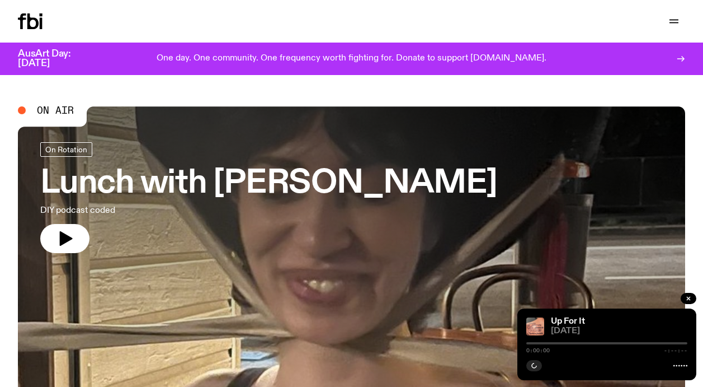 This screenshot has width=703, height=387. I want to click on a: On Rotation, so click(66, 149).